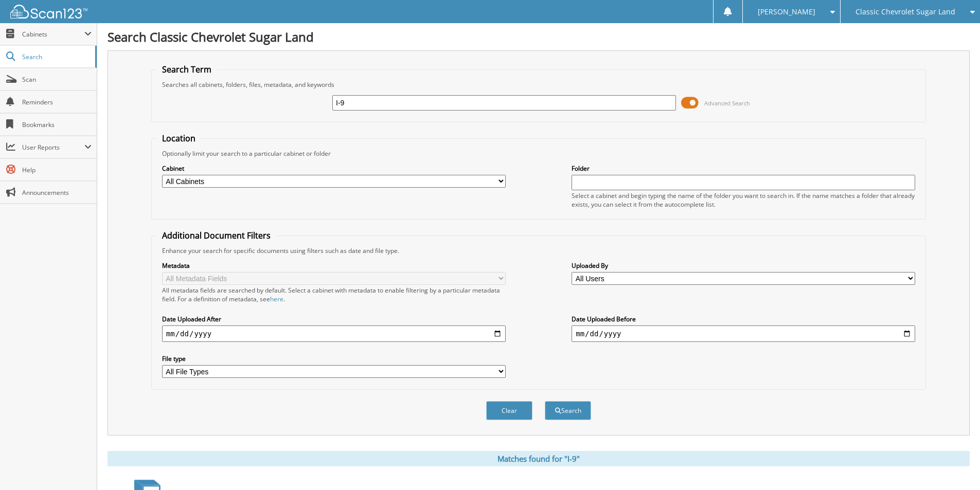 The width and height of the screenshot is (980, 490). What do you see at coordinates (510, 410) in the screenshot?
I see `button: Clear` at bounding box center [510, 410].